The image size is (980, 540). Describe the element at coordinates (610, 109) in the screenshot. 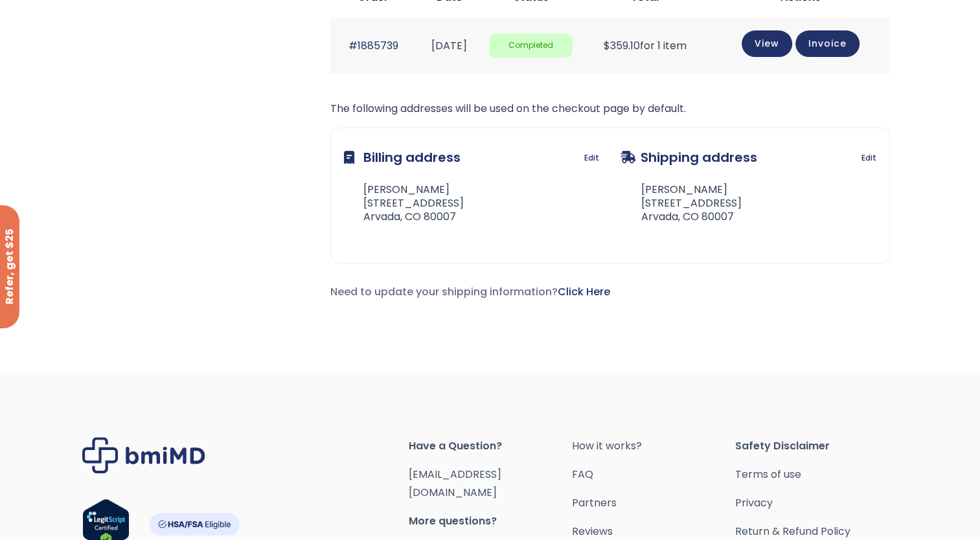

I see `p: The following addresses will be used on the checkout page by default.` at that location.